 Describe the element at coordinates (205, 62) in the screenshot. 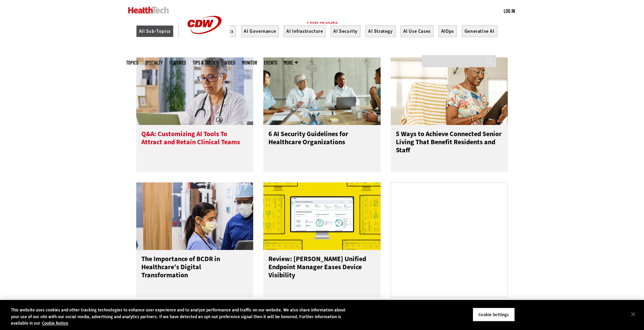

I see `a: Tips & Tactics` at that location.